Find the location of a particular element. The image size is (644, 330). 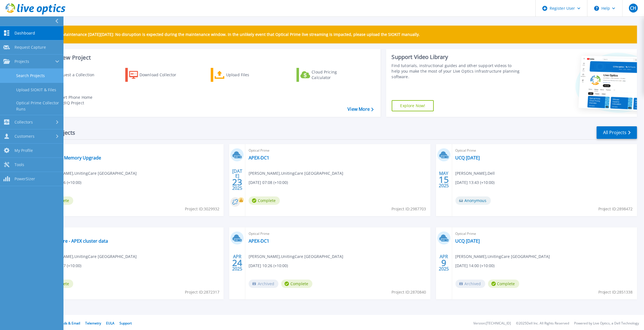

a: Upload Files is located at coordinates (242, 75).